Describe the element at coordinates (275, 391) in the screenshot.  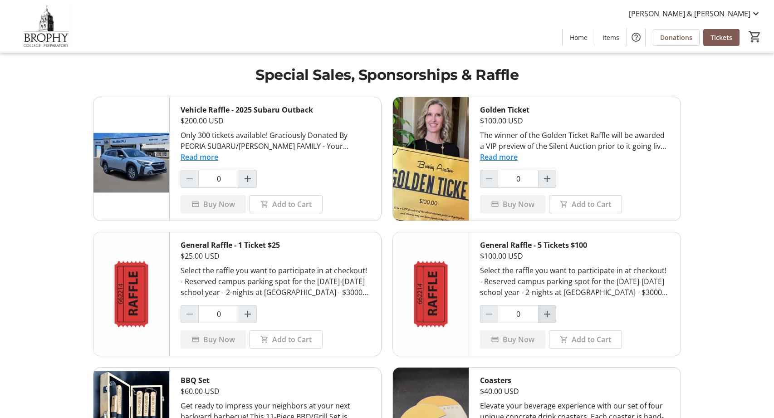
I see `div: $60.00 USD` at that location.